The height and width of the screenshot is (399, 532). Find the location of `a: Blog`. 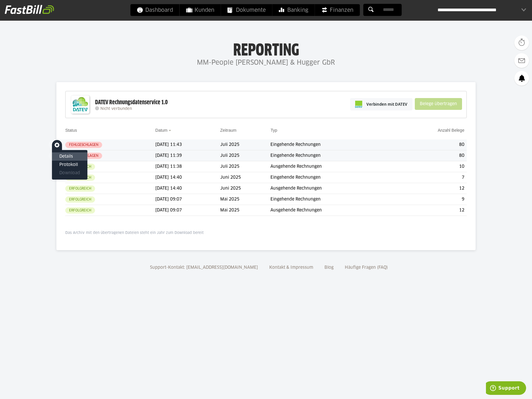

a: Blog is located at coordinates (329, 268).